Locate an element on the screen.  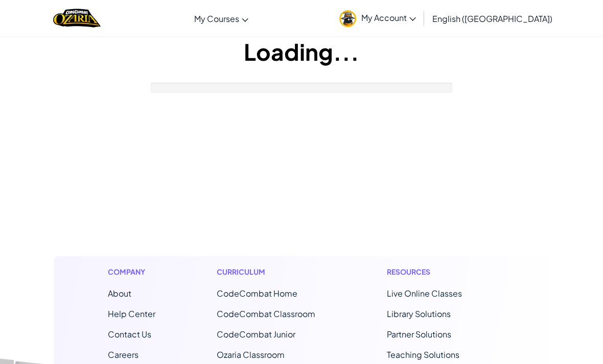
a: My Account is located at coordinates (378, 18).